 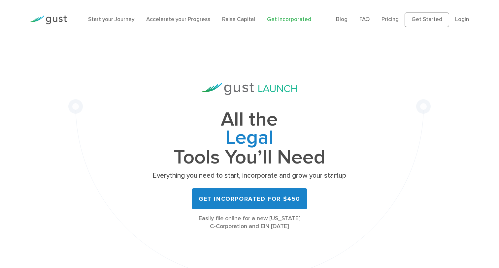 I want to click on a: Get Started, so click(x=426, y=20).